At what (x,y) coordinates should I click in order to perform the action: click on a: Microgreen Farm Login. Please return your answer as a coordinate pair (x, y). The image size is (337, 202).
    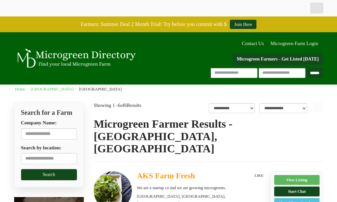
    Looking at the image, I should click on (296, 43).